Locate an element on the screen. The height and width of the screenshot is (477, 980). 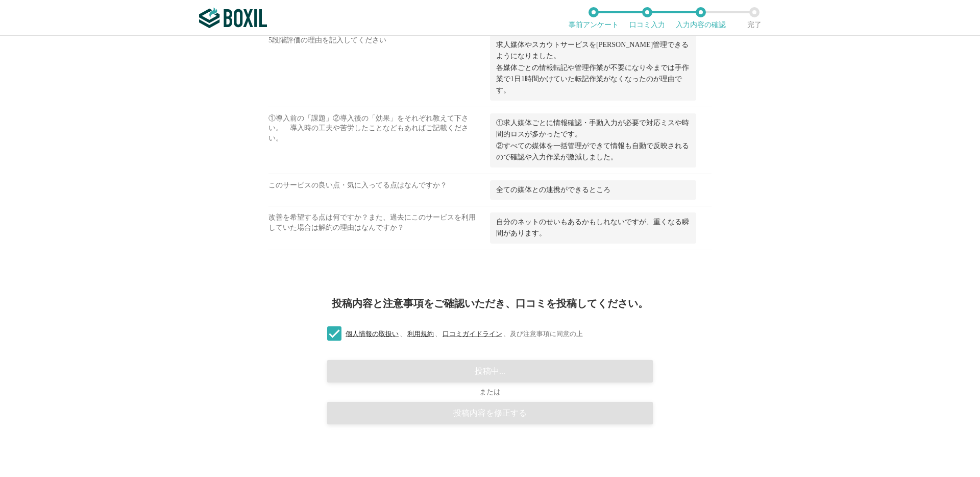
div: 5段階評価の理由を記入してください is located at coordinates (379, 71).